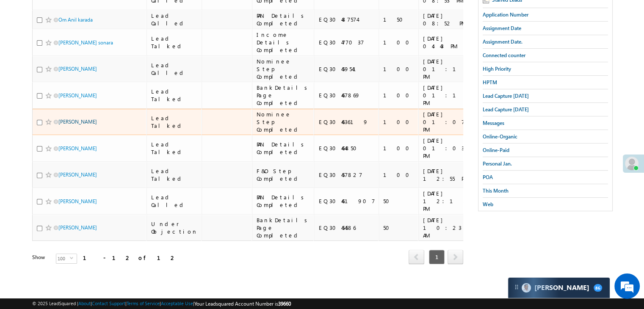  What do you see at coordinates (496, 191) in the screenshot?
I see `span: This Month` at bounding box center [496, 191].